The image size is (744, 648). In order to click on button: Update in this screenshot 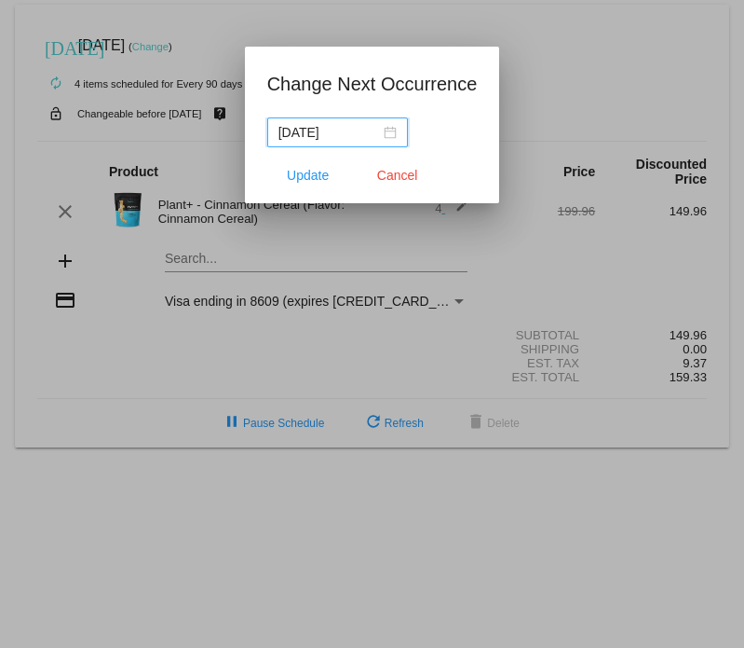, I will do `click(308, 175)`.